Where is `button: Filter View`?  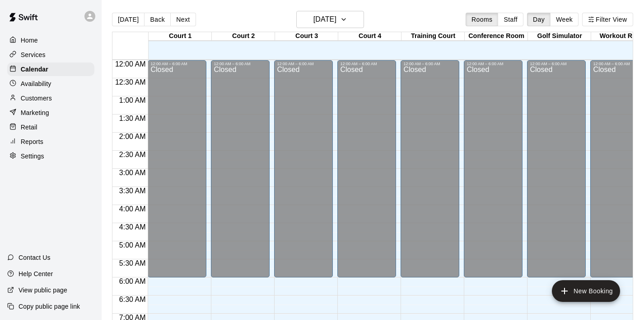 button: Filter View is located at coordinates (608, 19).